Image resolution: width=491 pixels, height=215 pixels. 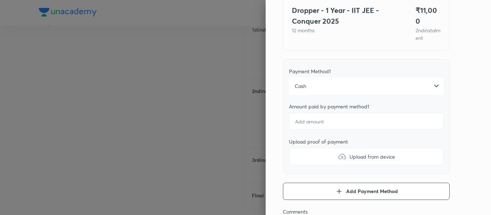 What do you see at coordinates (372, 192) in the screenshot?
I see `span: Add Payment Method` at bounding box center [372, 192].